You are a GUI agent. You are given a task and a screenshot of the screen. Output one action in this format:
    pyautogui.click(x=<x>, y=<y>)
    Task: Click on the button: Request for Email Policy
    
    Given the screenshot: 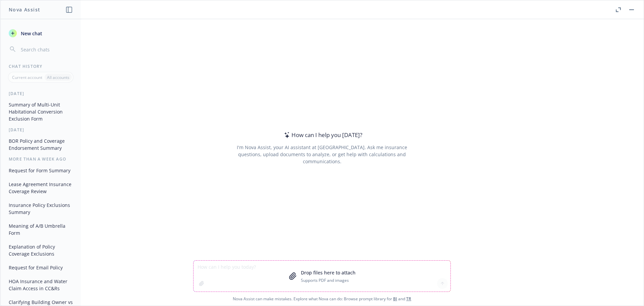 What is the action you would take?
    pyautogui.click(x=41, y=267)
    